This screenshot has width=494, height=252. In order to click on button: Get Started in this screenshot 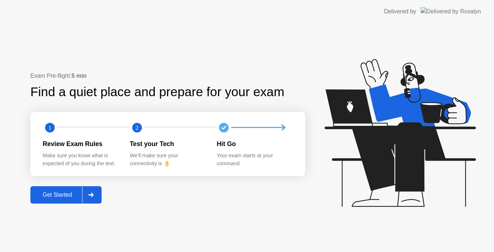, I will do `click(66, 195)`.